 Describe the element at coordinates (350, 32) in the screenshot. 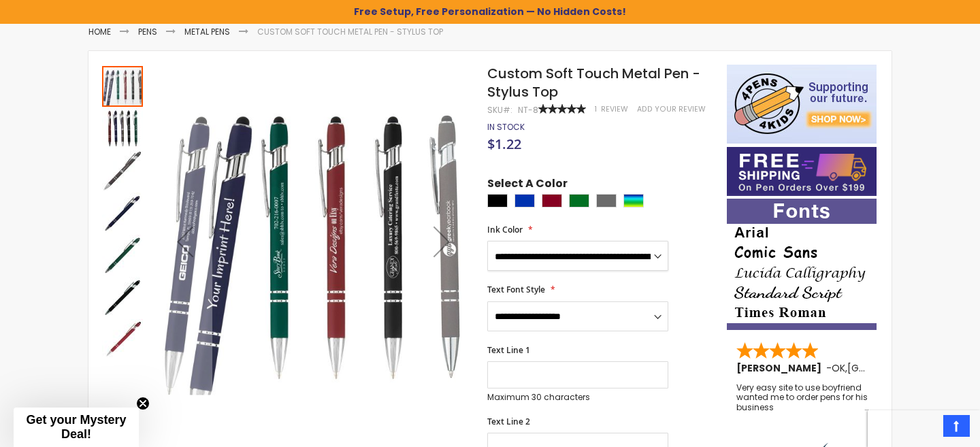

I see `li: Custom Soft Touch Metal Pen - Stylus Top` at that location.